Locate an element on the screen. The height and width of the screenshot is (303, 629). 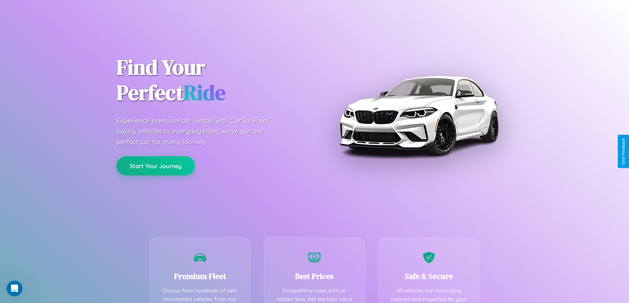
h3: Premium Fleet is located at coordinates (200, 276).